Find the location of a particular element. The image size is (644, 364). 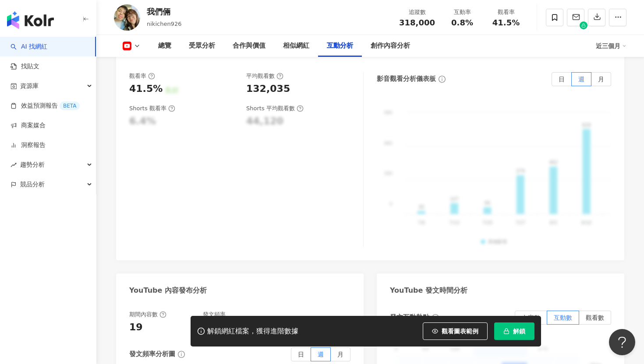

div: 近三個月 is located at coordinates (611, 46).